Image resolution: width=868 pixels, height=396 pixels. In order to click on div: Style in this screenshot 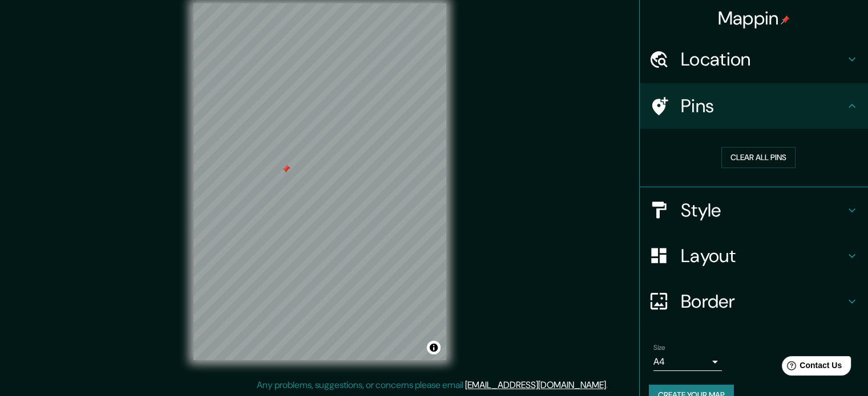, I will do `click(754, 211)`.